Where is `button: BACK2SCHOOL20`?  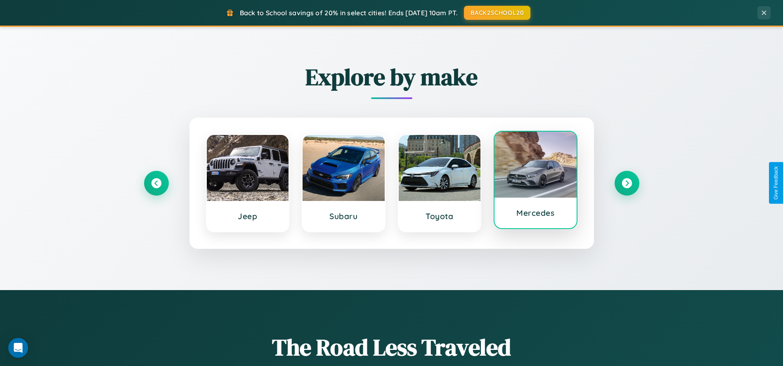
button: BACK2SCHOOL20 is located at coordinates (497, 13).